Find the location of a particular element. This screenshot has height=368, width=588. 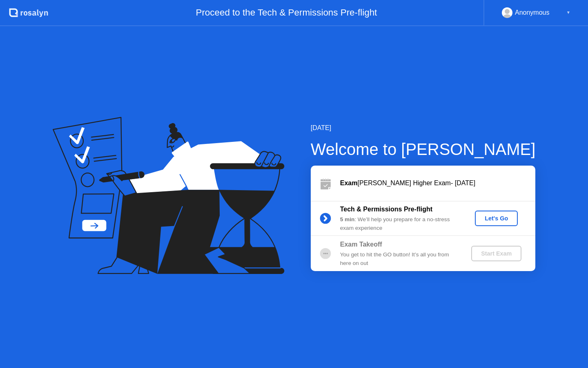

div: Anonymous is located at coordinates (532, 13).